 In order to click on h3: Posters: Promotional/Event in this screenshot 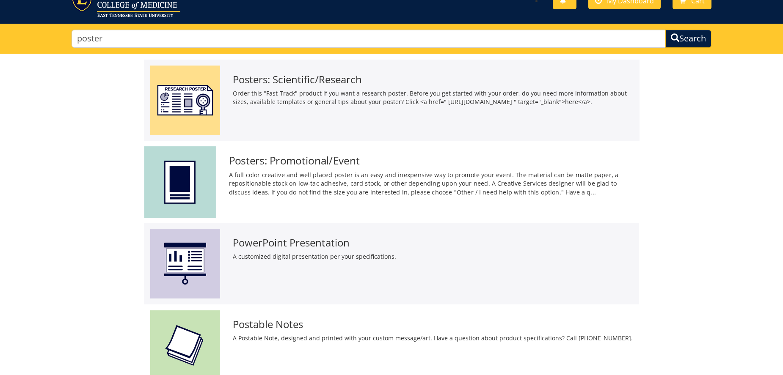, I will do `click(434, 160)`.